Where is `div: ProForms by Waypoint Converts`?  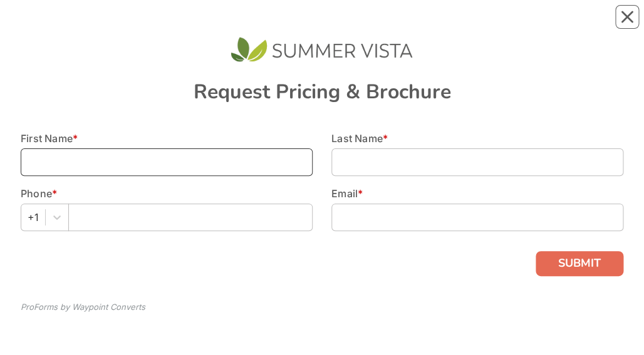 div: ProForms by Waypoint Converts is located at coordinates (83, 308).